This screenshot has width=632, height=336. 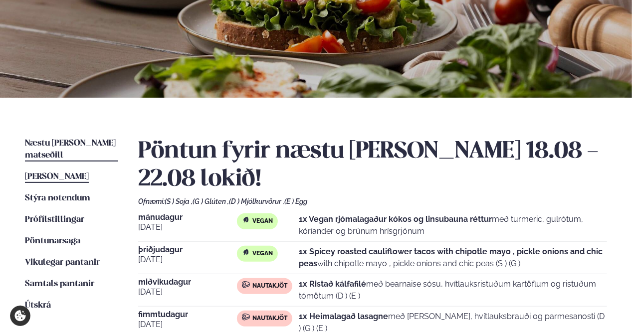 I want to click on span: mánudagur, so click(x=187, y=217).